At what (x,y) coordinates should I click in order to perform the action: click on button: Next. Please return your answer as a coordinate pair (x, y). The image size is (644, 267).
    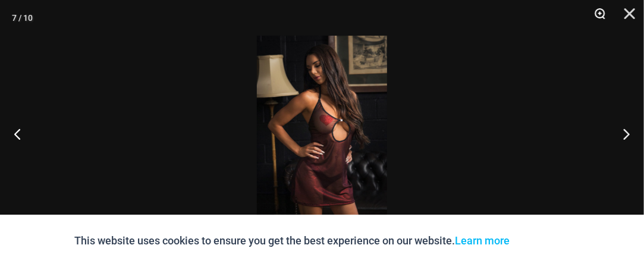
    Looking at the image, I should click on (622, 134).